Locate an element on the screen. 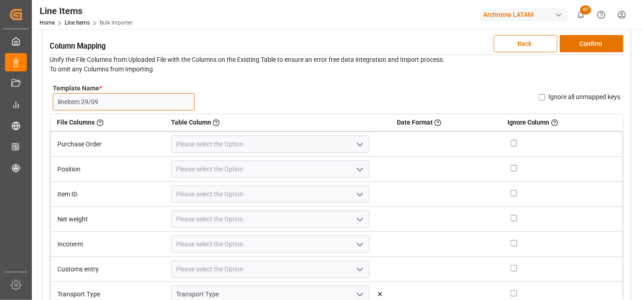 Image resolution: width=643 pixels, height=300 pixels. p: Unify the File Columns from Uploaded File with the Columns on the Existing Table to ensure an err... is located at coordinates (336, 65).